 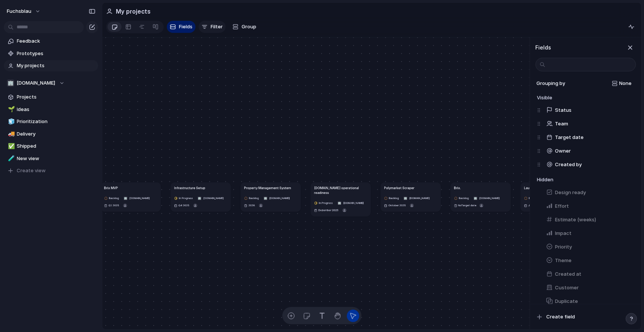 What do you see at coordinates (250, 205) in the screenshot?
I see `button: 2026` at bounding box center [250, 205].